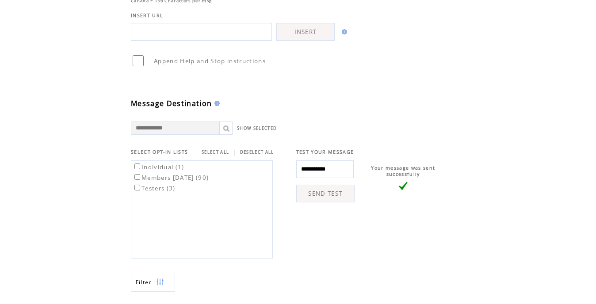 This screenshot has height=304, width=596. Describe the element at coordinates (158, 167) in the screenshot. I see `label: Individual (1)` at that location.